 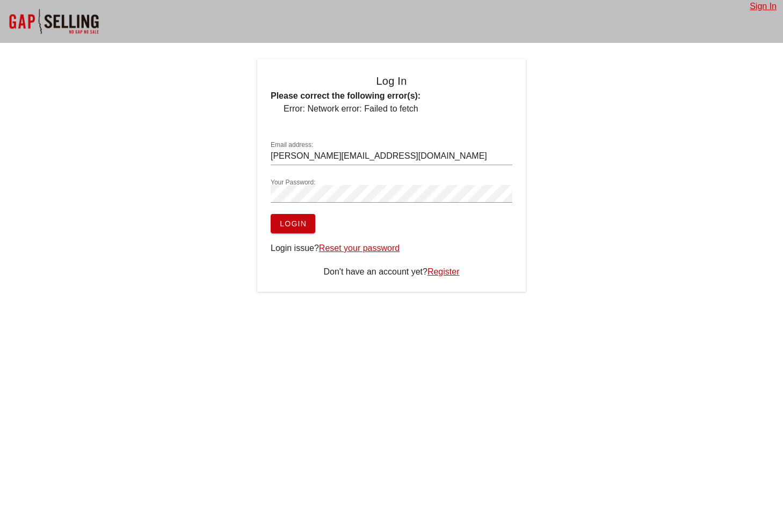 I want to click on div: Don't have an account yet?, so click(x=392, y=272).